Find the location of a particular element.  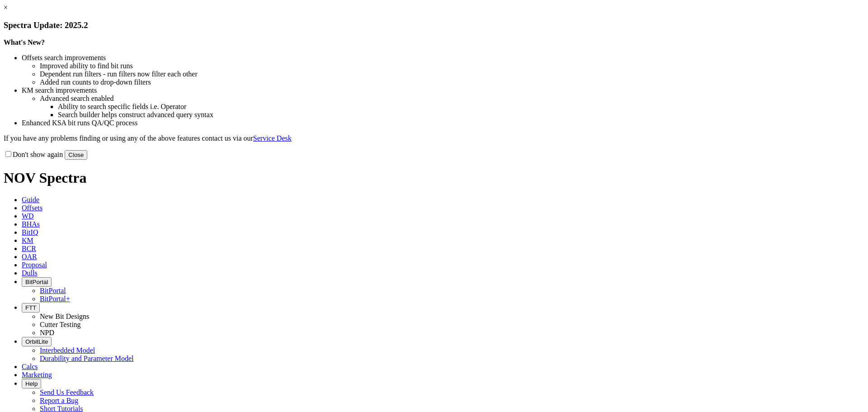

label: Don't show again is located at coordinates (33, 155).